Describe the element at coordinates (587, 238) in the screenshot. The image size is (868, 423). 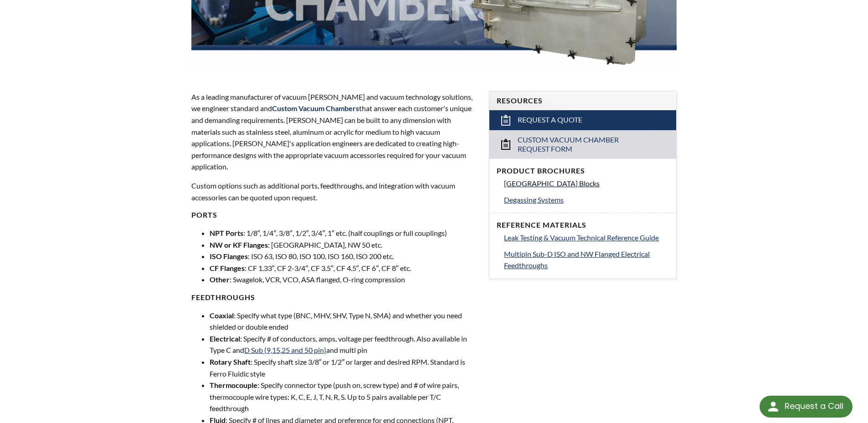
I see `a: Leak Testing & Vacuum Technical Reference Guide` at that location.